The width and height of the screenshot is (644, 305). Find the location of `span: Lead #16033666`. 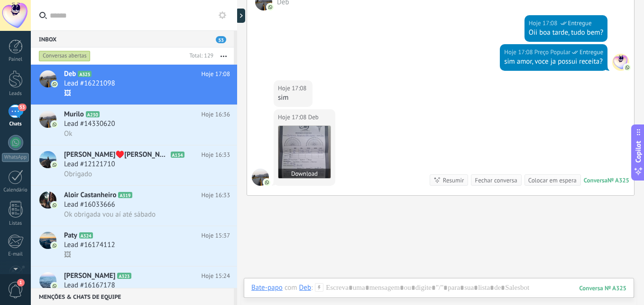

span: Lead #16033666 is located at coordinates (90, 205).